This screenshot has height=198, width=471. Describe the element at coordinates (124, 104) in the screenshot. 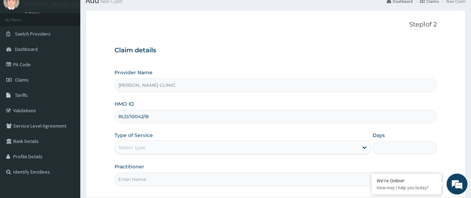

I see `label: HMO ID` at that location.